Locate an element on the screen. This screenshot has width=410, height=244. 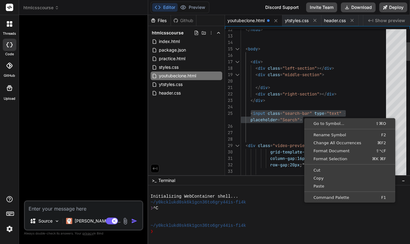
div: 16 is located at coordinates (228, 55).